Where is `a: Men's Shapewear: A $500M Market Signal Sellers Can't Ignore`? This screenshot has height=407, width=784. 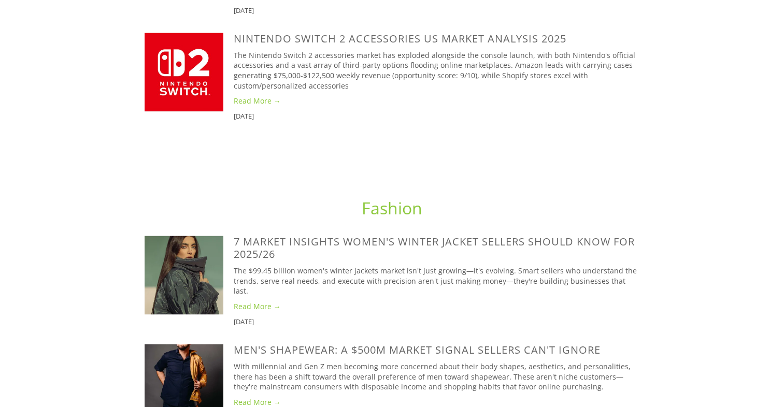 a: Men's Shapewear: A $500M Market Signal Sellers Can't Ignore is located at coordinates (417, 350).